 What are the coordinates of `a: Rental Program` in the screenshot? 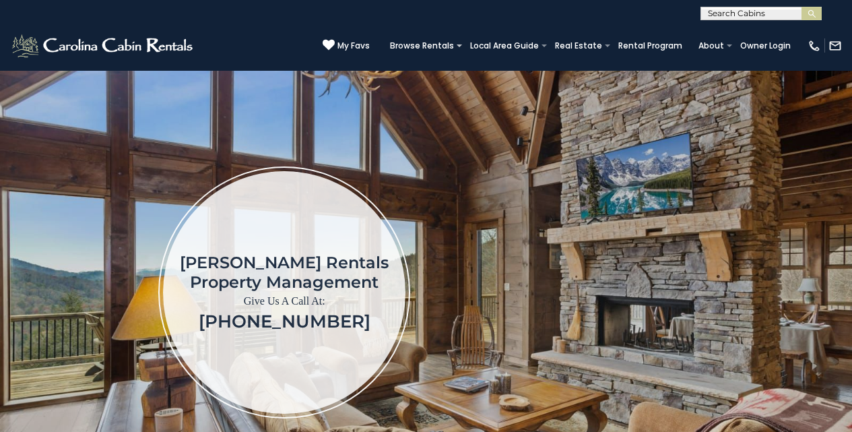 It's located at (650, 46).